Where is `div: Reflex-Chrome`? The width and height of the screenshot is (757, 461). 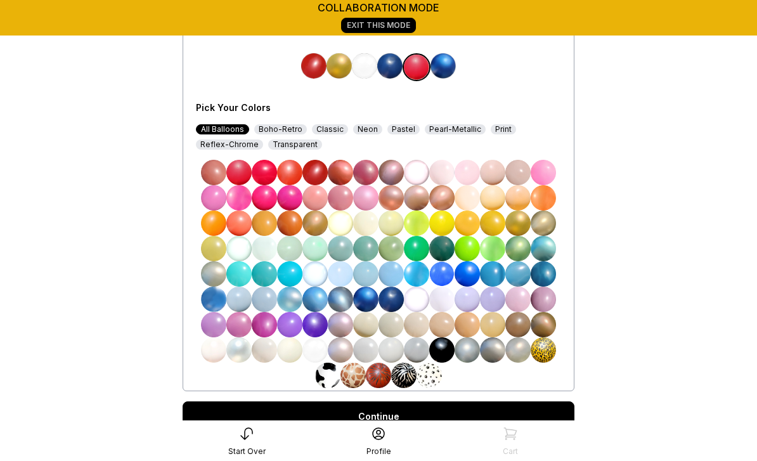 div: Reflex-Chrome is located at coordinates (229, 144).